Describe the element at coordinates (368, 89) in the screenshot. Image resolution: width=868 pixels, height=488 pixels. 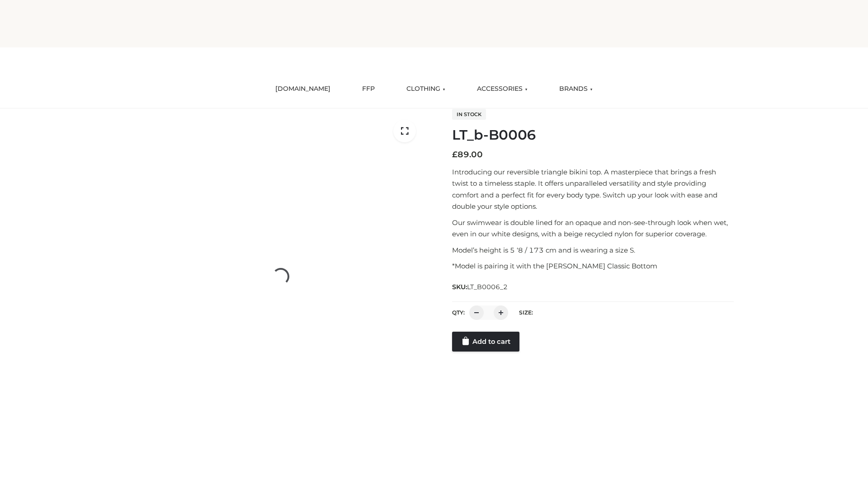
I see `a: FFP` at that location.